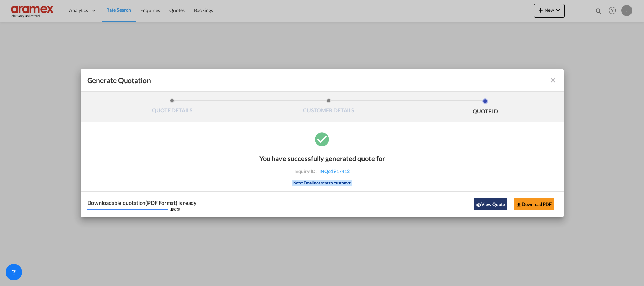 The image size is (644, 286). What do you see at coordinates (142, 203) in the screenshot?
I see `div: Downloadable quotation(PDF Format) is ready` at bounding box center [142, 203].